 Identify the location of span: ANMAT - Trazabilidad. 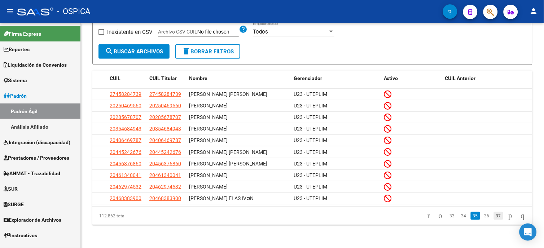
(32, 174).